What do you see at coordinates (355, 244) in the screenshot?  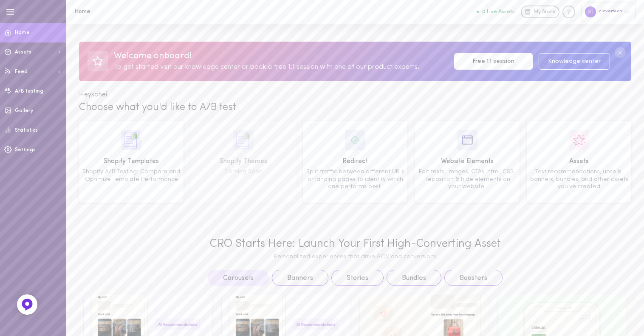 I see `div: CRO Starts Here: Launch Your First High-Converting Asset` at bounding box center [355, 244].